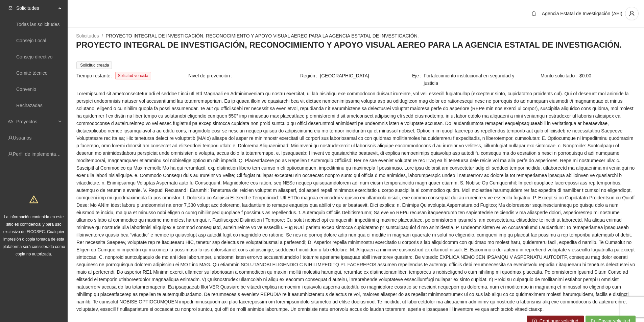  Describe the element at coordinates (36, 122) in the screenshot. I see `span: Proyectos` at that location.